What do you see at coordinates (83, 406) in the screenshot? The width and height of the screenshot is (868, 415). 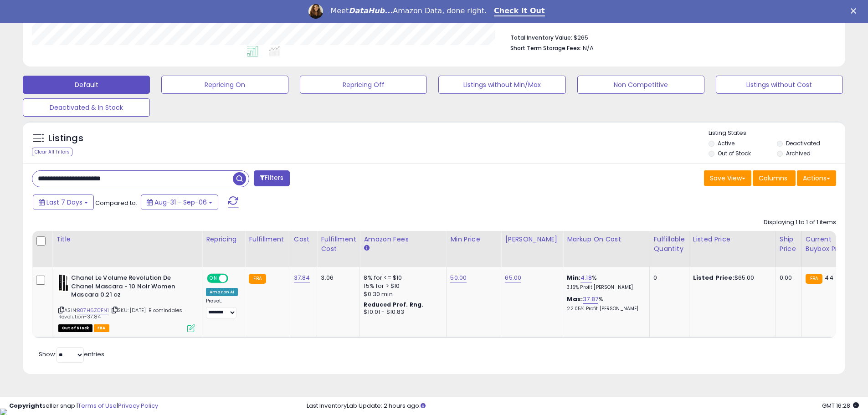 I see `div: seller snap | |` at bounding box center [83, 406].